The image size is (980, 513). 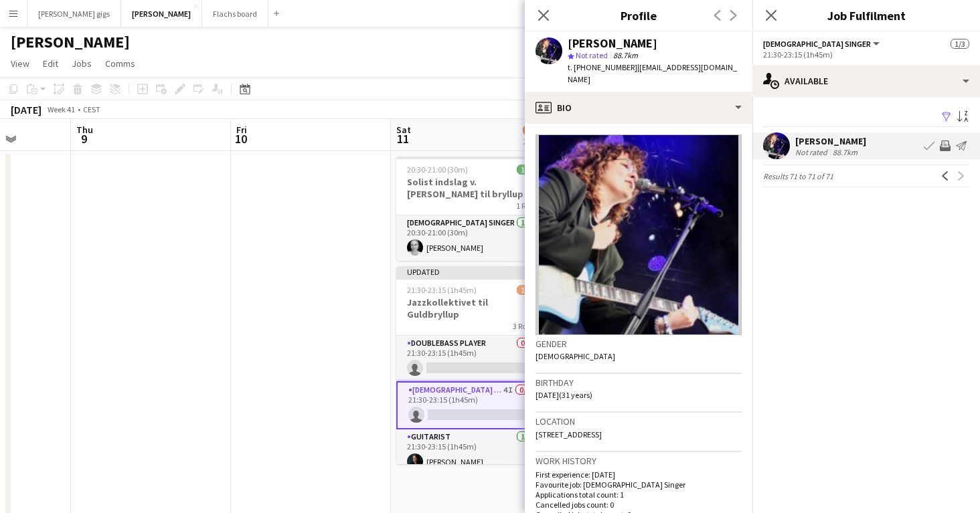 What do you see at coordinates (797, 176) in the screenshot?
I see `span: Results 71 to 71 of 71` at bounding box center [797, 176].